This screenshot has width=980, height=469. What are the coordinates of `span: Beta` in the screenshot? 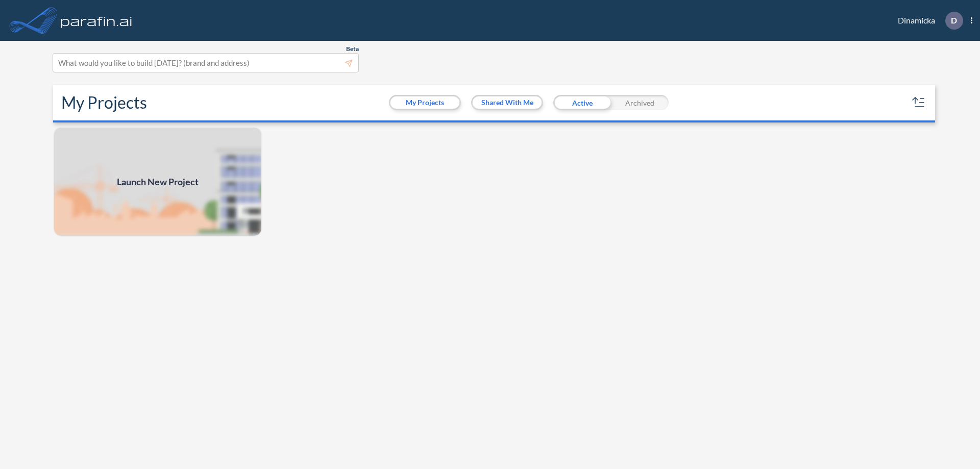 It's located at (353, 49).